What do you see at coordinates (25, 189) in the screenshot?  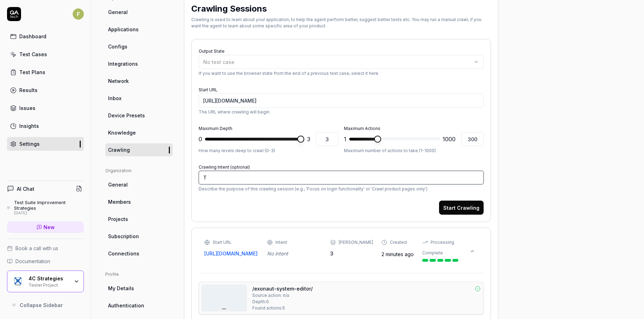 I see `h4: AI Chat` at bounding box center [25, 189].